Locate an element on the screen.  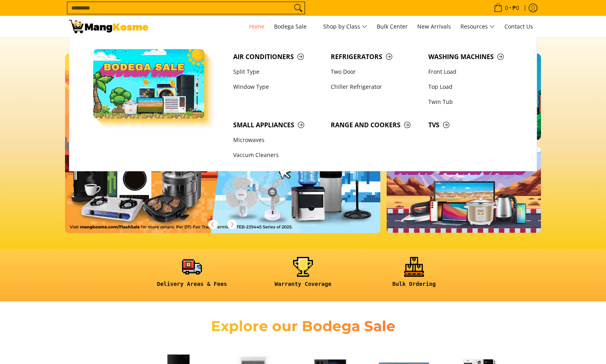
span: Bulk Center is located at coordinates (393, 26).